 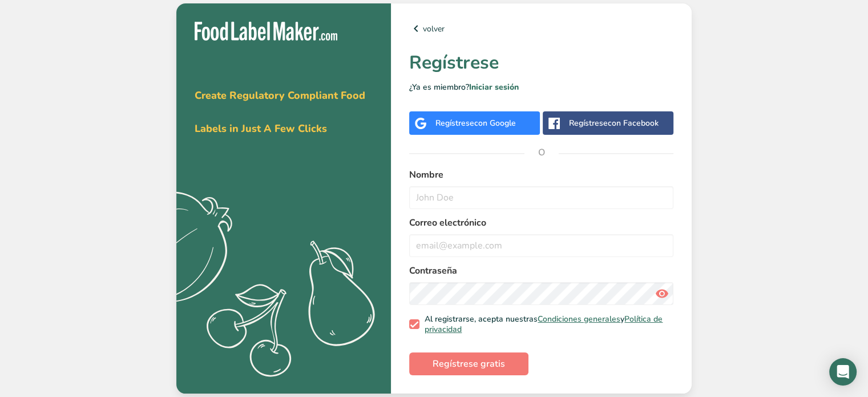 I want to click on div: Open Intercom Messenger, so click(x=843, y=372).